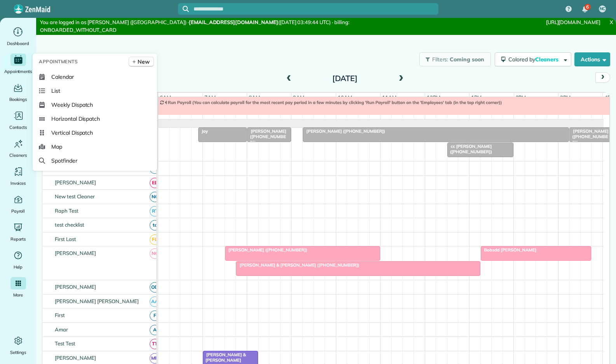 The width and height of the screenshot is (616, 364). Describe the element at coordinates (143, 62) in the screenshot. I see `span: New` at that location.